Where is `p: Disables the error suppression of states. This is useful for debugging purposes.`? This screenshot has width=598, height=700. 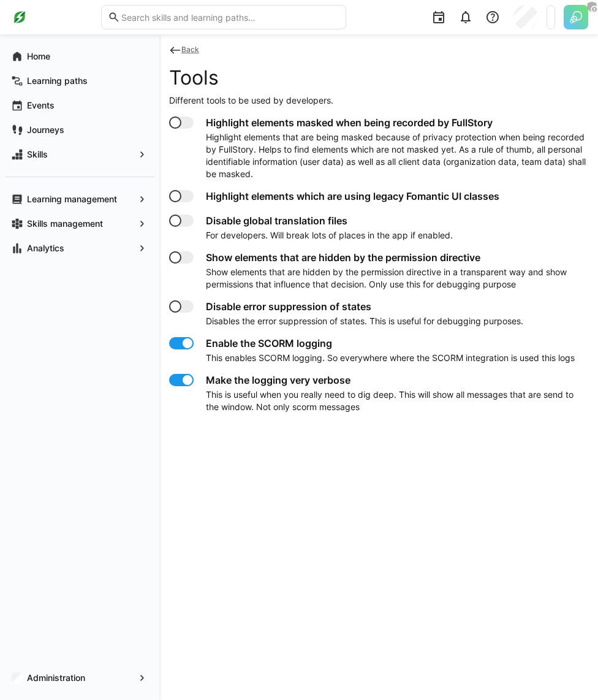
p: Disables the error suppression of states. This is useful for debugging purposes. is located at coordinates (364, 321).